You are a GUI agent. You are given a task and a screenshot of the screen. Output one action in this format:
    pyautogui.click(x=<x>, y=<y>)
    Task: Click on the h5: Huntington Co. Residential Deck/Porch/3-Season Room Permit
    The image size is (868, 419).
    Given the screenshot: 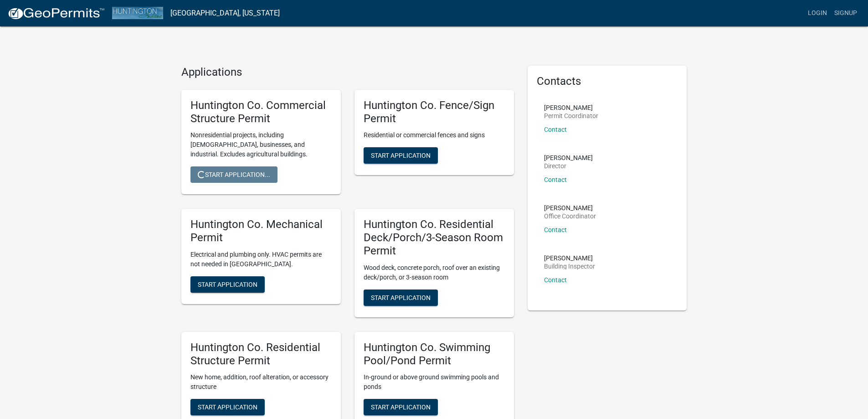 What is the action you would take?
    pyautogui.click(x=434, y=238)
    